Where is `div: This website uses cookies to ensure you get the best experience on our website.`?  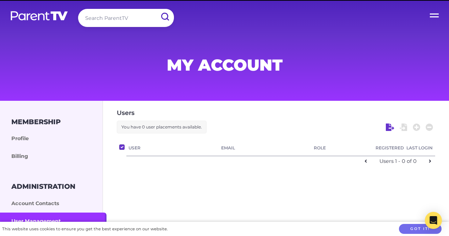
div: This website uses cookies to ensure you get the best experience on our website. is located at coordinates (85, 229).